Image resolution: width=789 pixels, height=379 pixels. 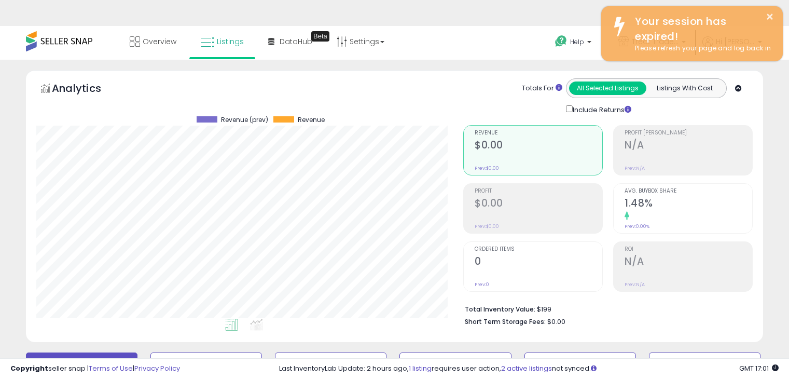 I want to click on a: 2 active listings, so click(x=527, y=368).